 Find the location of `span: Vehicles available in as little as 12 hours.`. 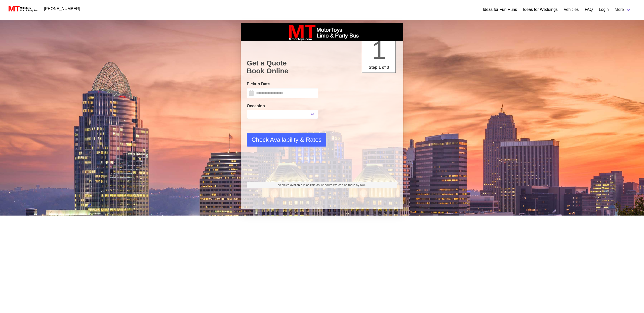

span: Vehicles available in as little as 12 hours. is located at coordinates (322, 185).